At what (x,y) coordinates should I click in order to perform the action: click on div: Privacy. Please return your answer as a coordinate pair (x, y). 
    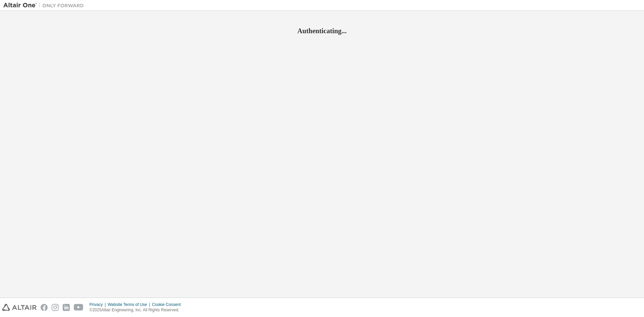
    Looking at the image, I should click on (99, 305).